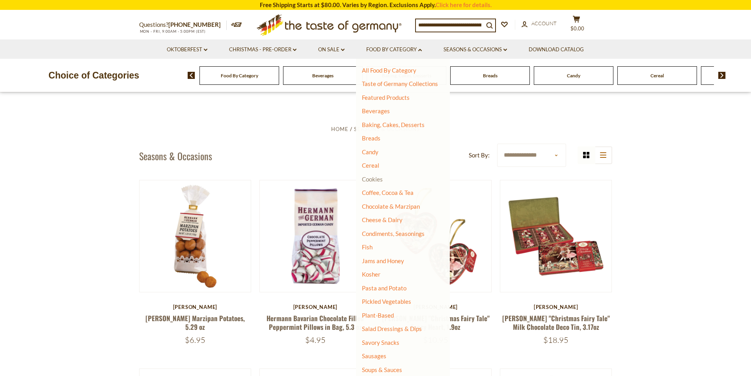  What do you see at coordinates (393, 125) in the screenshot?
I see `a: Baking, Cakes, Desserts` at bounding box center [393, 125].